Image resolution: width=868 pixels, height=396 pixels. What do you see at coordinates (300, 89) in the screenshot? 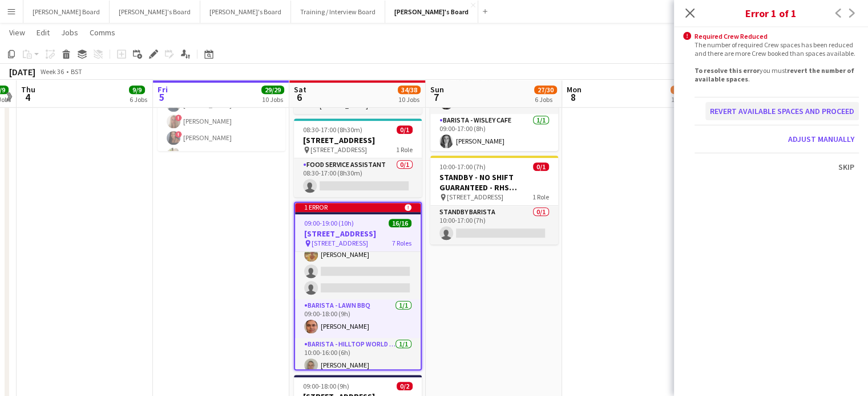
I see `span: Sat` at bounding box center [300, 89].